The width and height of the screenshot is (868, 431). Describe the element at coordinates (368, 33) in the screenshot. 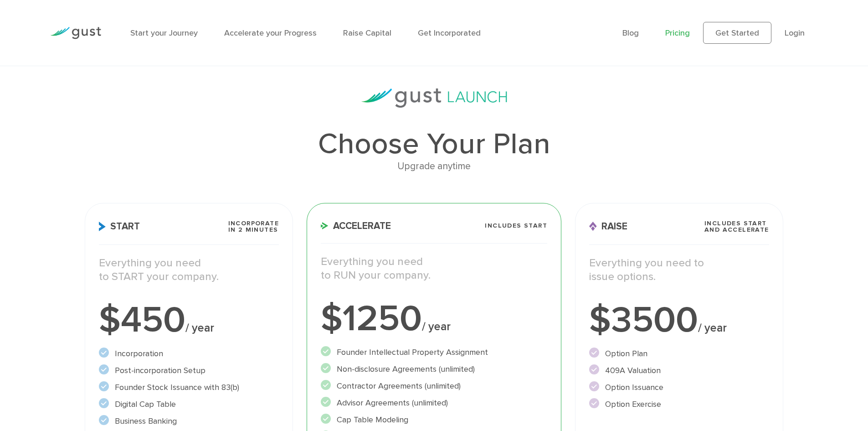

I see `a: Raise Capital` at that location.